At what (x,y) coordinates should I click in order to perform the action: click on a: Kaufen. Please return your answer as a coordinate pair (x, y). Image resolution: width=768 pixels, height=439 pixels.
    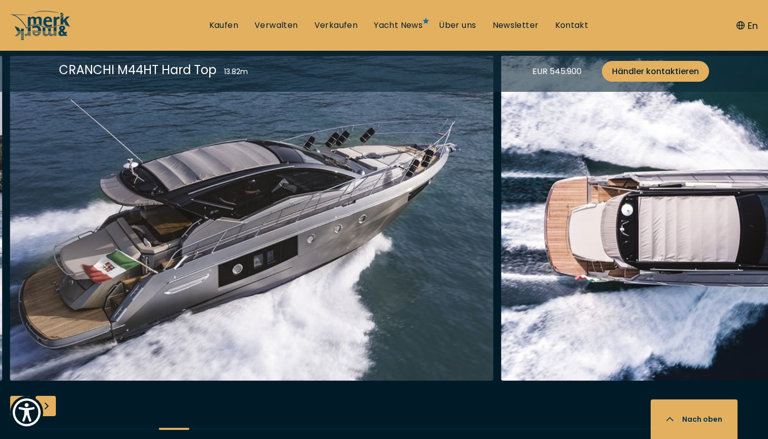
    Looking at the image, I should click on (223, 25).